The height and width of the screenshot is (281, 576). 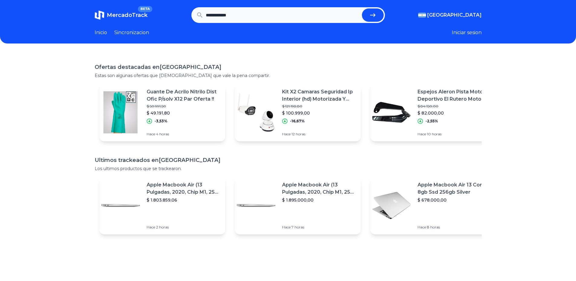 What do you see at coordinates (127, 15) in the screenshot?
I see `span: MercadoTrack` at bounding box center [127, 15].